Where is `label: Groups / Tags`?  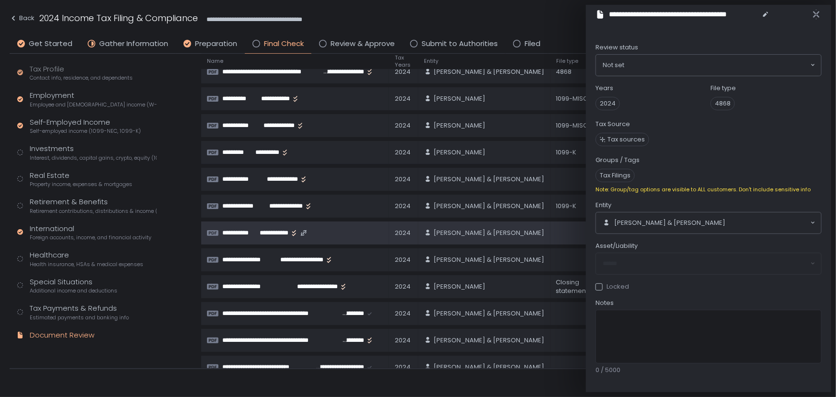
label: Groups / Tags is located at coordinates (618, 160).